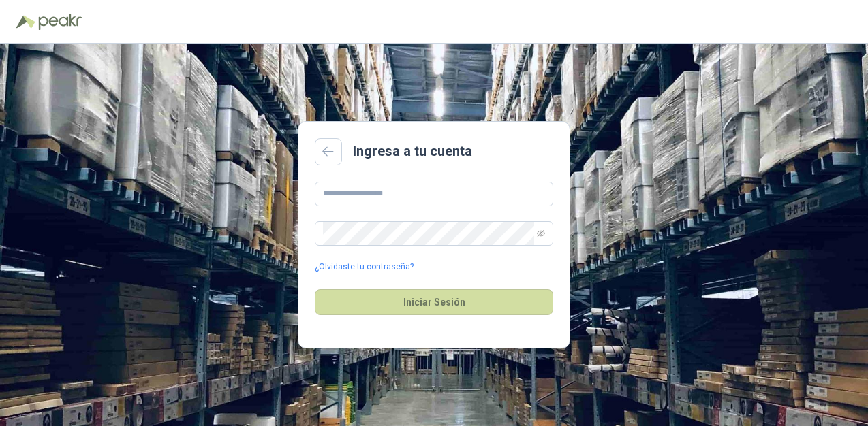 The width and height of the screenshot is (868, 426). I want to click on span: eye-invisible, so click(541, 234).